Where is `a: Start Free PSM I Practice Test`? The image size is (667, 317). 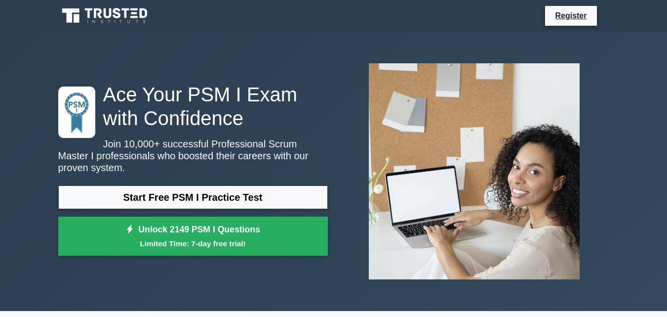
a: Start Free PSM I Practice Test is located at coordinates (193, 197).